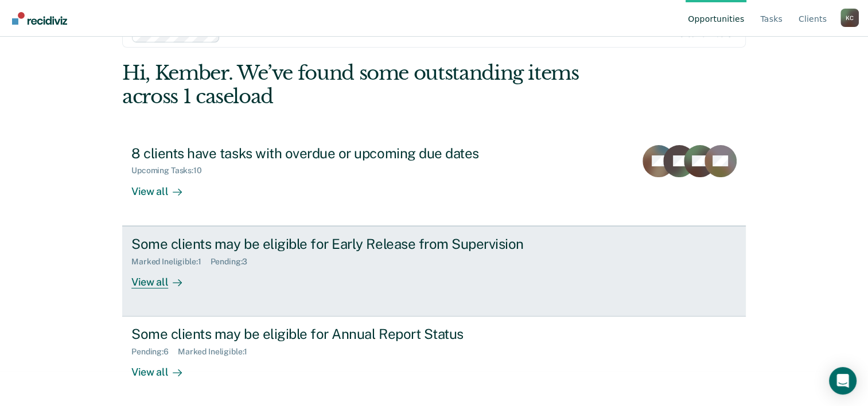  Describe the element at coordinates (850, 18) in the screenshot. I see `div: K C` at that location.